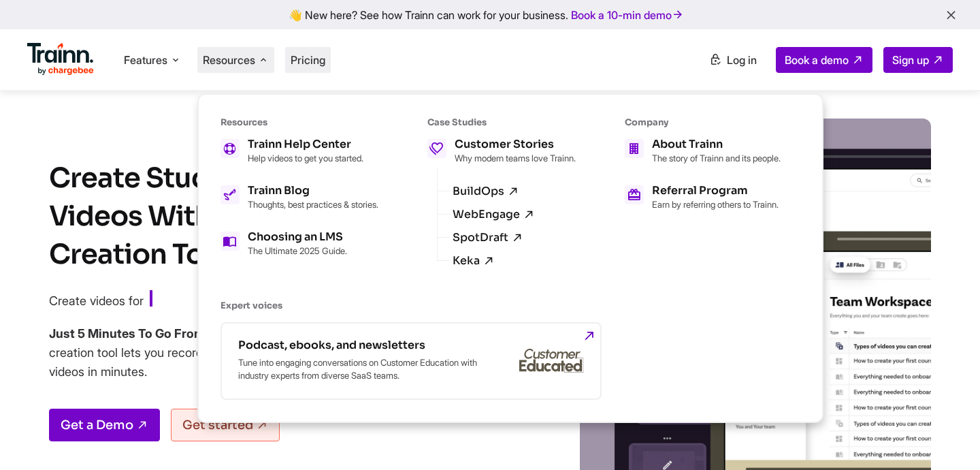 This screenshot has height=470, width=980. I want to click on span: Pricing, so click(307, 60).